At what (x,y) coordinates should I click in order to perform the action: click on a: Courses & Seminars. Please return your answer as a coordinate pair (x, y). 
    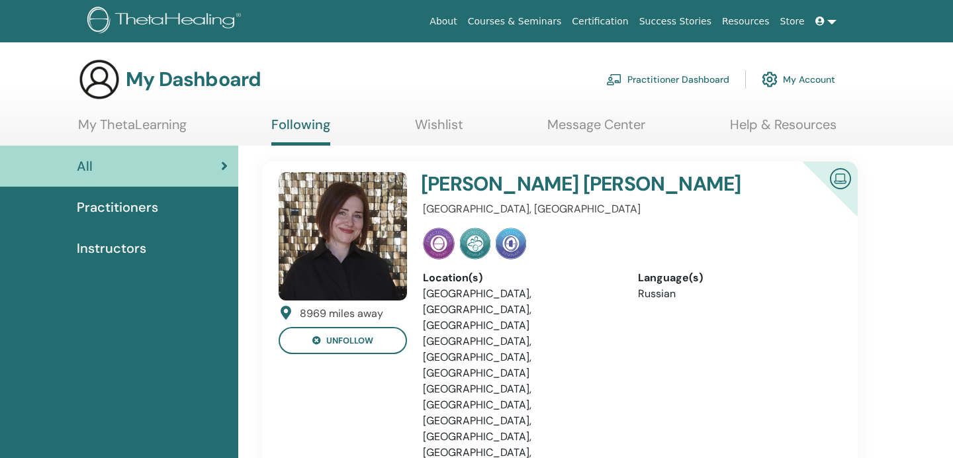
    Looking at the image, I should click on (515, 21).